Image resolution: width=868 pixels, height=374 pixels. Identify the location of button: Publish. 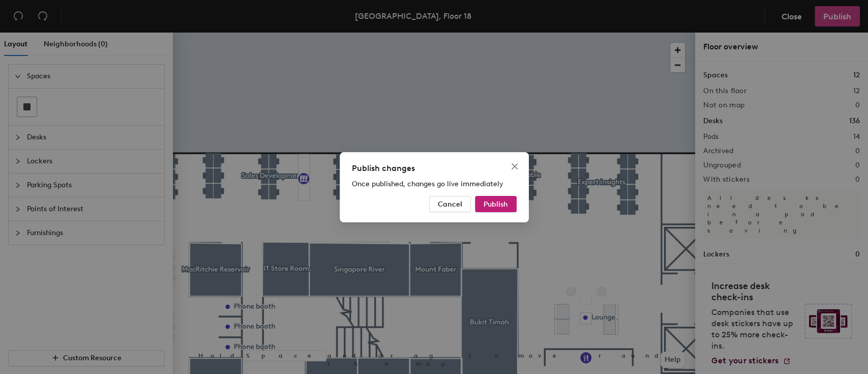
(496, 204).